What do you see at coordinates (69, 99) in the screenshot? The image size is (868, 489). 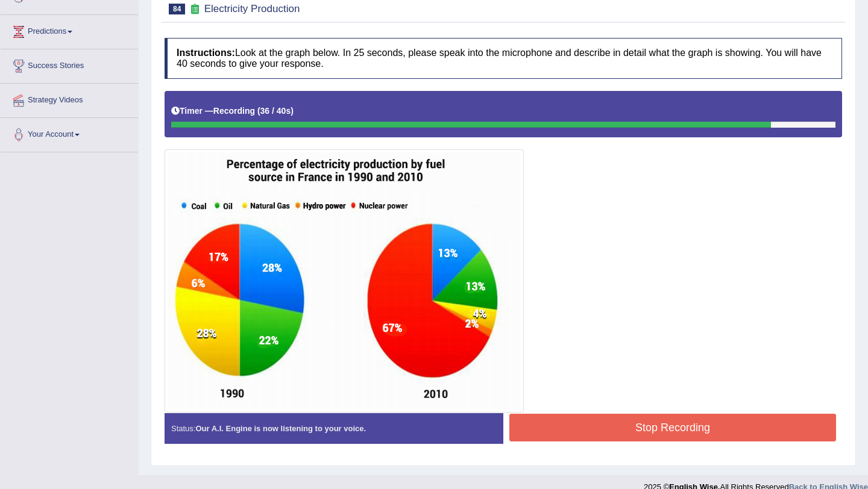 I see `a: Strategy Videos` at bounding box center [69, 99].